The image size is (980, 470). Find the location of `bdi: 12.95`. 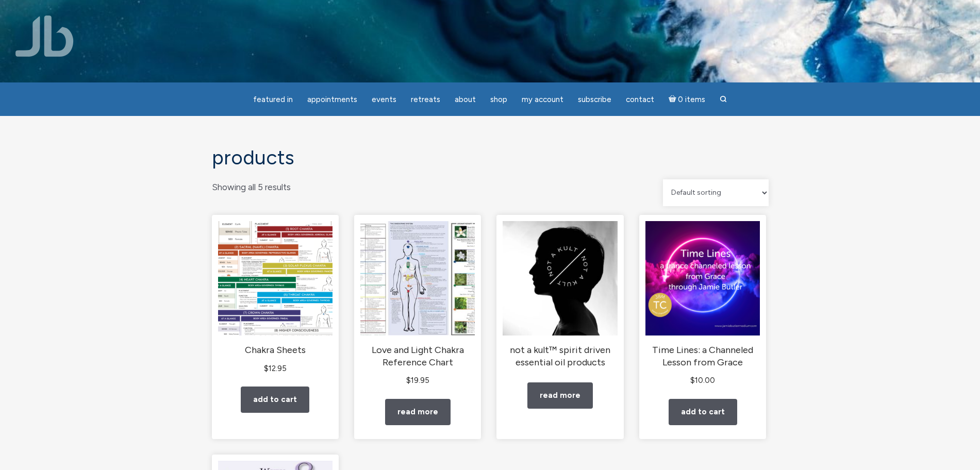

bdi: 12.95 is located at coordinates (276, 368).